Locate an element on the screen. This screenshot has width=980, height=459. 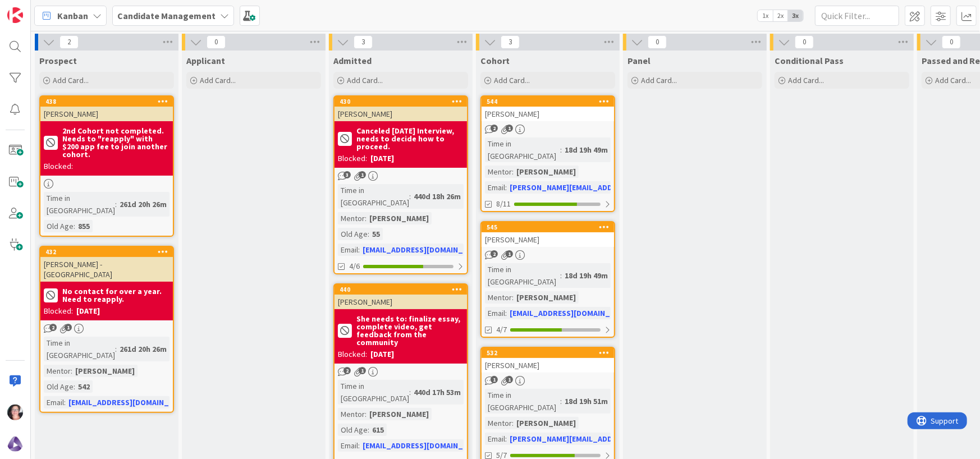
b: Candidate Management is located at coordinates (166, 16).